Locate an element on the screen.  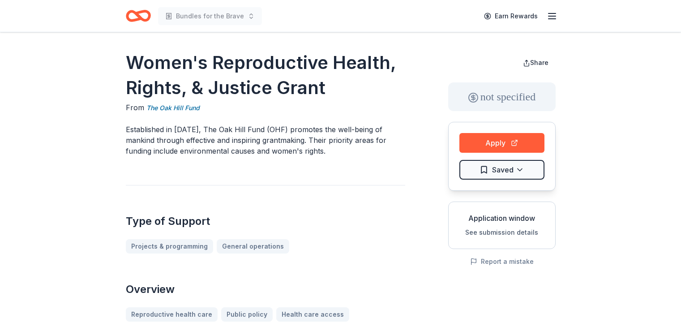
div: From is located at coordinates (266, 107).